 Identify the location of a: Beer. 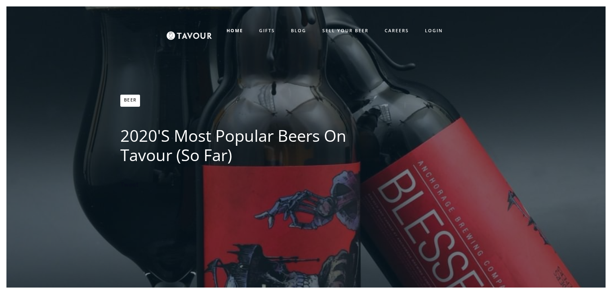
(130, 101).